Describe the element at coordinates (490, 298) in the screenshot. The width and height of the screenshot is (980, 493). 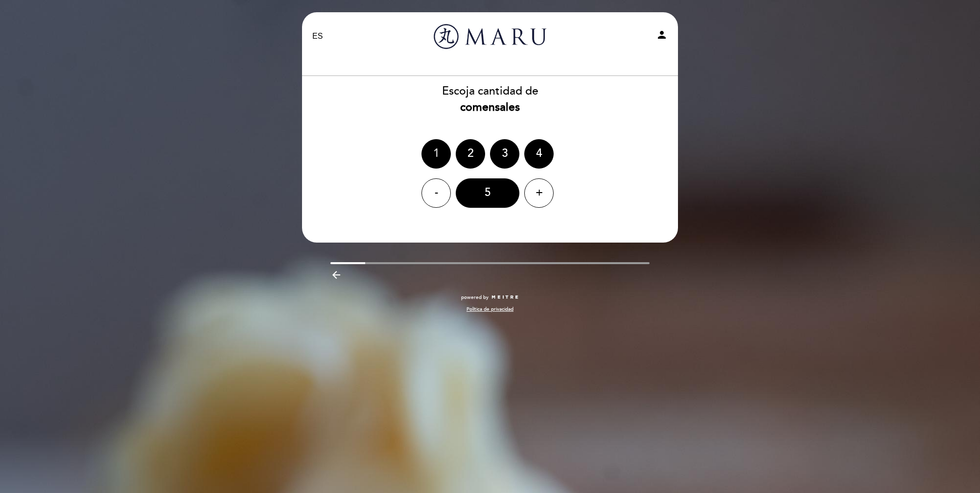
I see `a: powered by` at that location.